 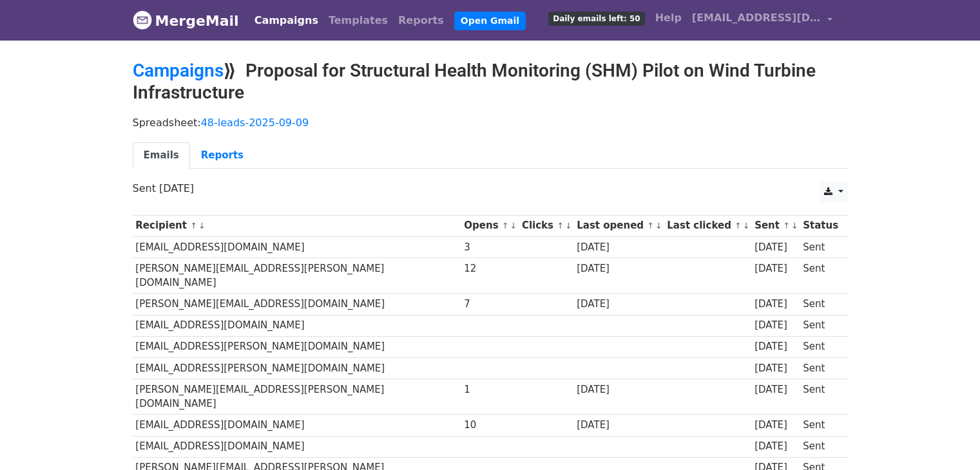 I want to click on div: 10, so click(x=490, y=424).